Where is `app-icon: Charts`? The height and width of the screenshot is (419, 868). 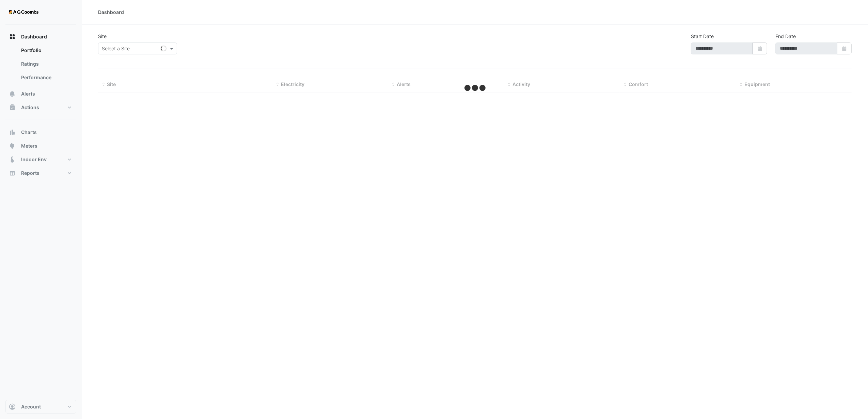
app-icon: Charts is located at coordinates (12, 133).